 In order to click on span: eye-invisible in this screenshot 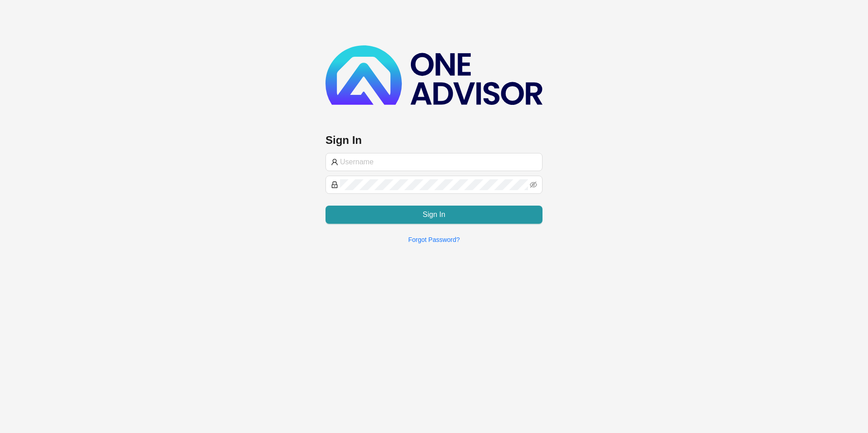, I will do `click(533, 185)`.